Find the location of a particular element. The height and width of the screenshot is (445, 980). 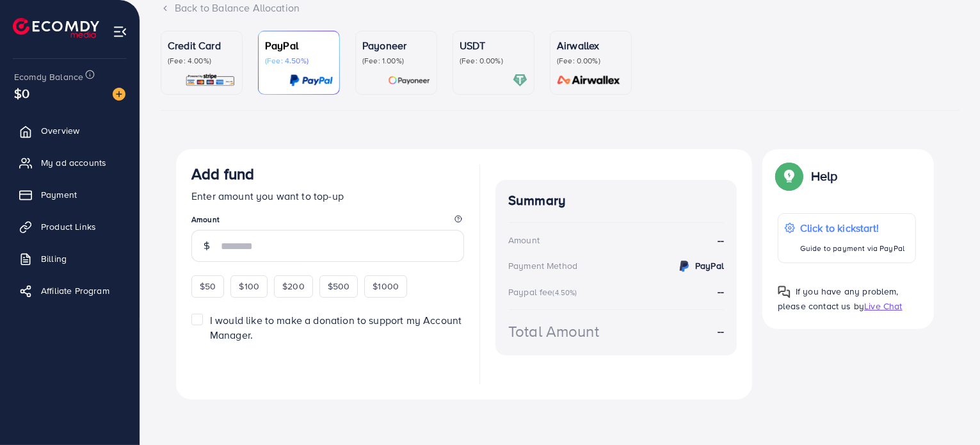

span: $200 is located at coordinates (293, 286).